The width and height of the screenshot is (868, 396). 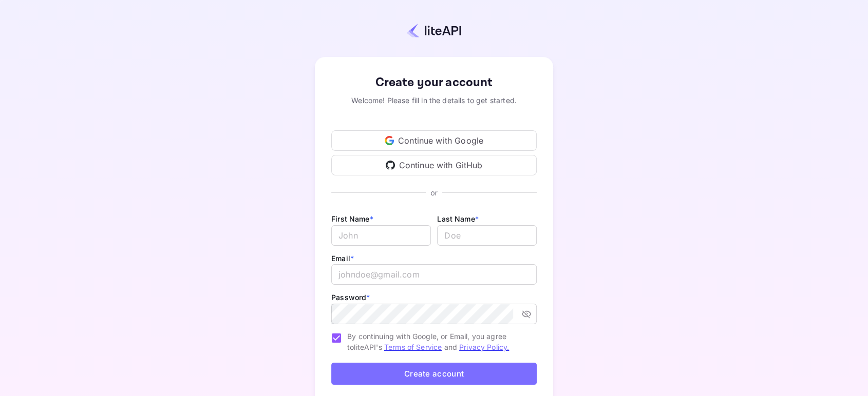 What do you see at coordinates (434, 140) in the screenshot?
I see `div: Continue with Google` at bounding box center [434, 140].